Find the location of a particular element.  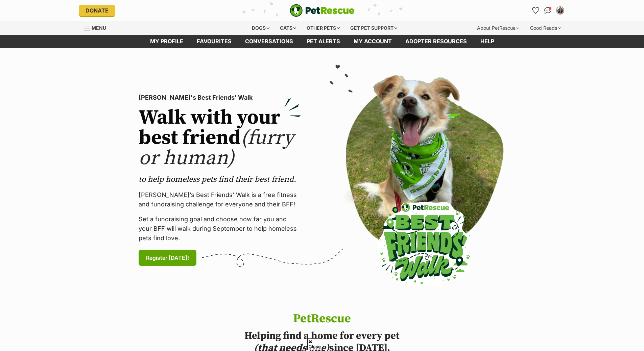

p: to help homeless pets find their best friend. is located at coordinates (220, 180).